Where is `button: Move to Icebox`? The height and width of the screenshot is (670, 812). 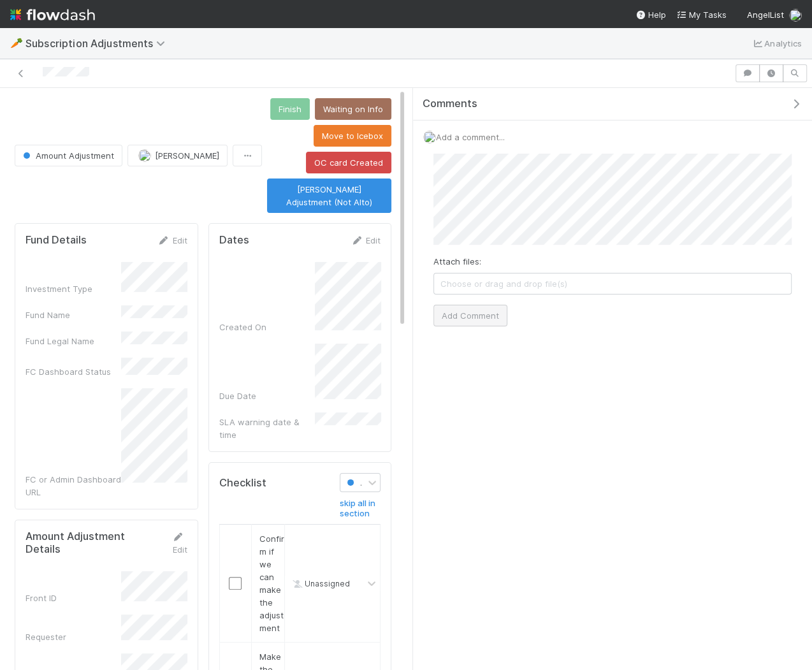
button: Move to Icebox is located at coordinates (353, 136).